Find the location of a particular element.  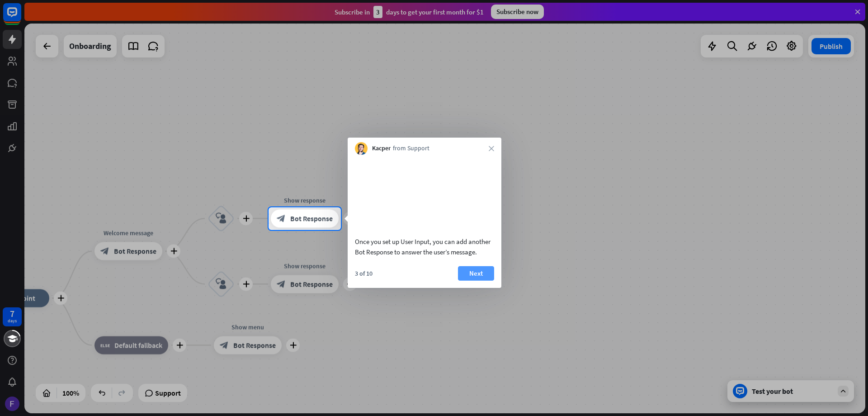

div: Once you set up User Input, you can add another Bot Response to answer the user’s message. is located at coordinates (424, 247).